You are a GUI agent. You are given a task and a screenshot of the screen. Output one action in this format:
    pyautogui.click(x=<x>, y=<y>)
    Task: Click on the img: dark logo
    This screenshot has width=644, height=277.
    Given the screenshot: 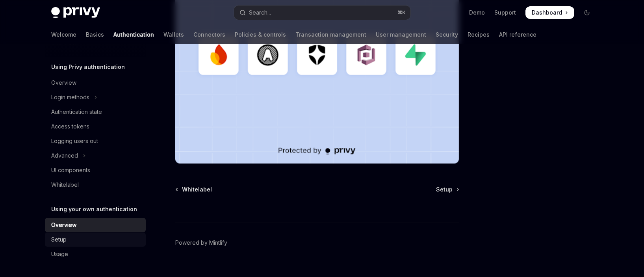 What is the action you would take?
    pyautogui.click(x=76, y=12)
    